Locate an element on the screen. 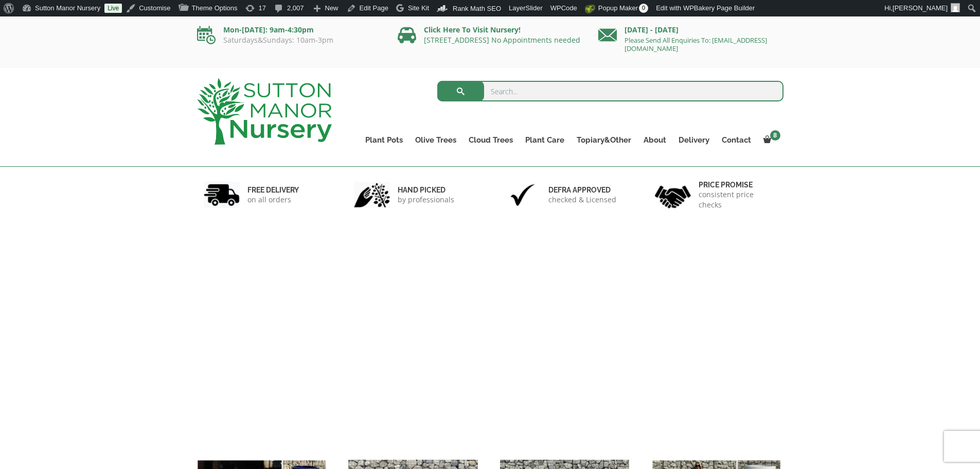  span: Site Kit is located at coordinates (418, 7).